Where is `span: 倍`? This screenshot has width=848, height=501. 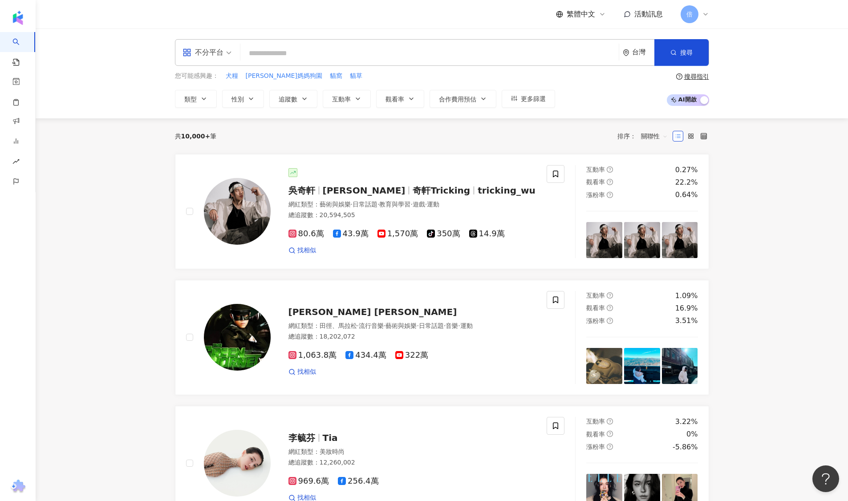 span: 倍 is located at coordinates (689, 14).